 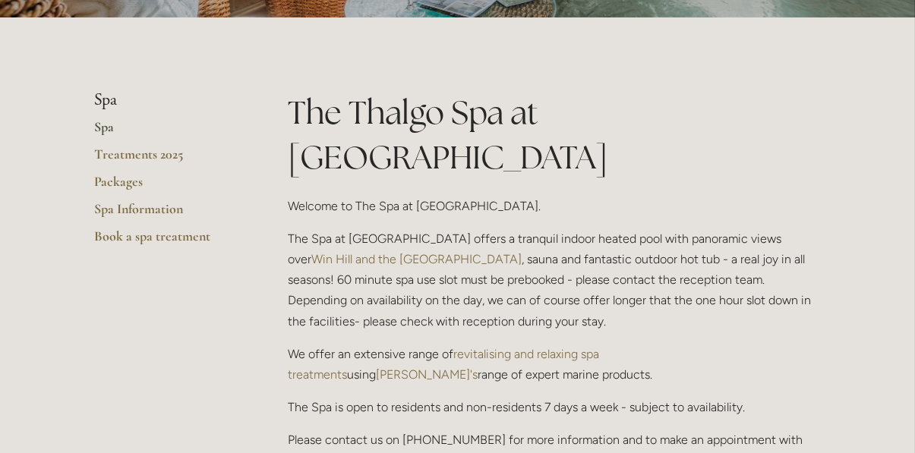 What do you see at coordinates (167, 187) in the screenshot?
I see `a: Packages` at bounding box center [167, 187].